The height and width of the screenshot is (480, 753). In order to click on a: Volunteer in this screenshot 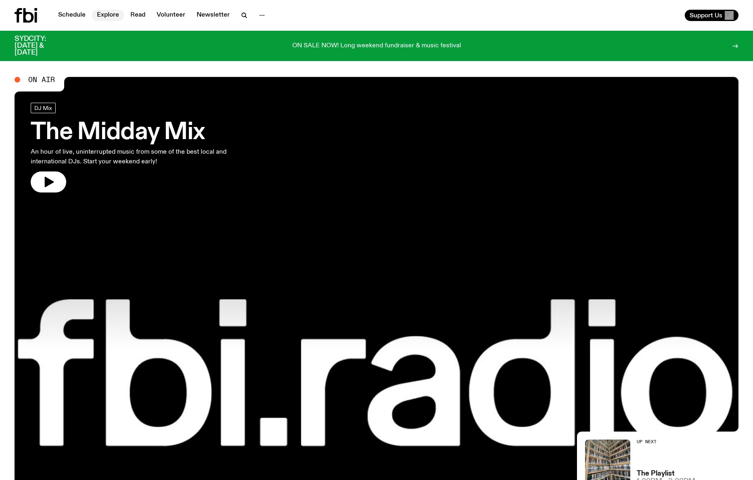, I will do `click(171, 15)`.